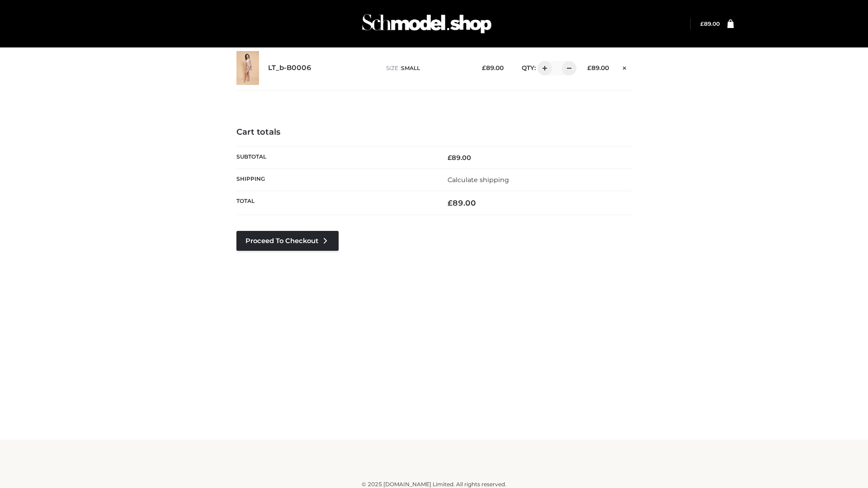 The width and height of the screenshot is (868, 488). Describe the element at coordinates (427, 23) in the screenshot. I see `img: Schmodel Admin 964` at that location.